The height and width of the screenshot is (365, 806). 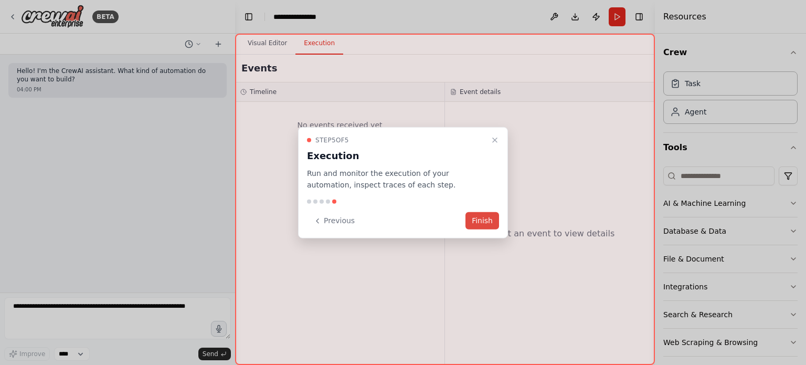 I want to click on button: Previous, so click(x=334, y=220).